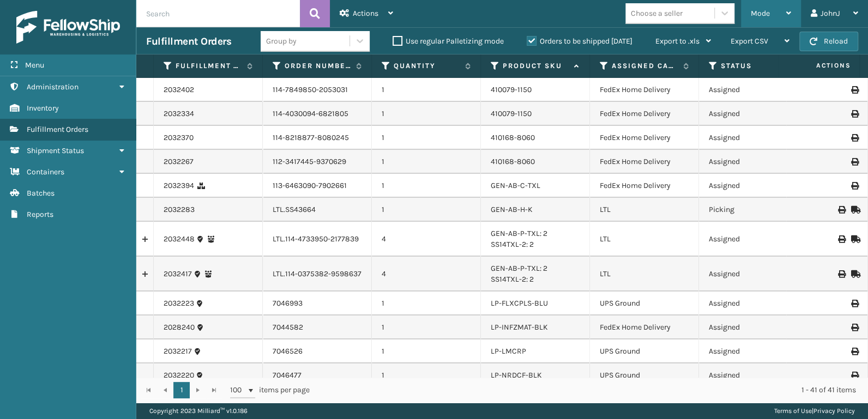 The image size is (868, 419). Describe the element at coordinates (40, 193) in the screenshot. I see `span: Batches` at that location.